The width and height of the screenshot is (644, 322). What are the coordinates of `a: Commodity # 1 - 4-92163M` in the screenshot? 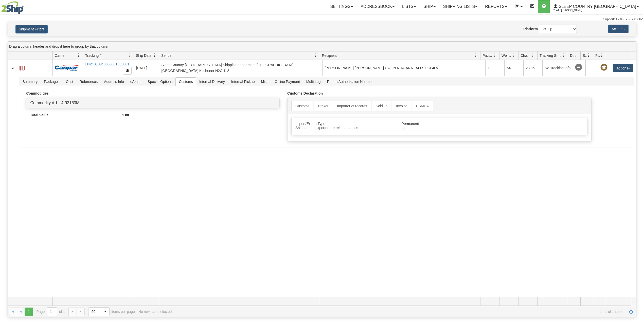 It's located at (55, 103).